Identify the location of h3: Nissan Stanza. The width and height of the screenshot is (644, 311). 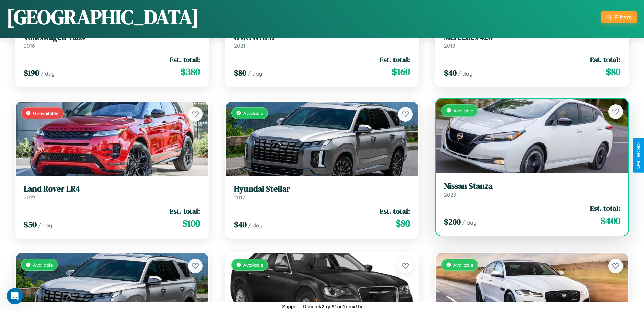
(532, 186).